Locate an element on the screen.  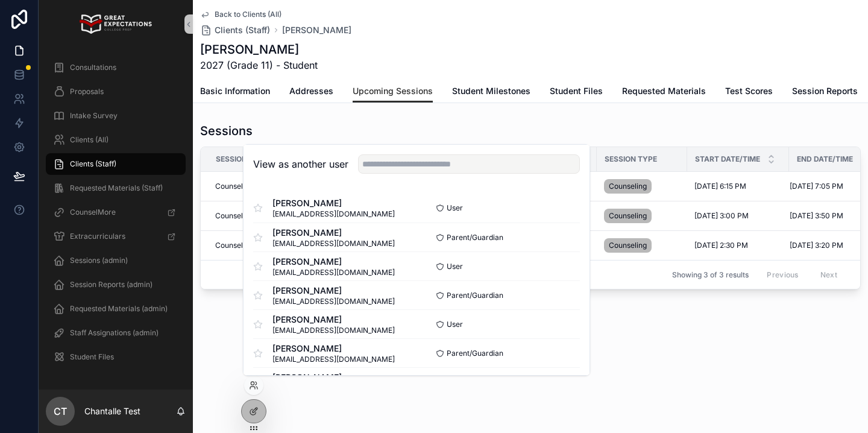
span: Requested Materials (Staff) is located at coordinates (116, 188).